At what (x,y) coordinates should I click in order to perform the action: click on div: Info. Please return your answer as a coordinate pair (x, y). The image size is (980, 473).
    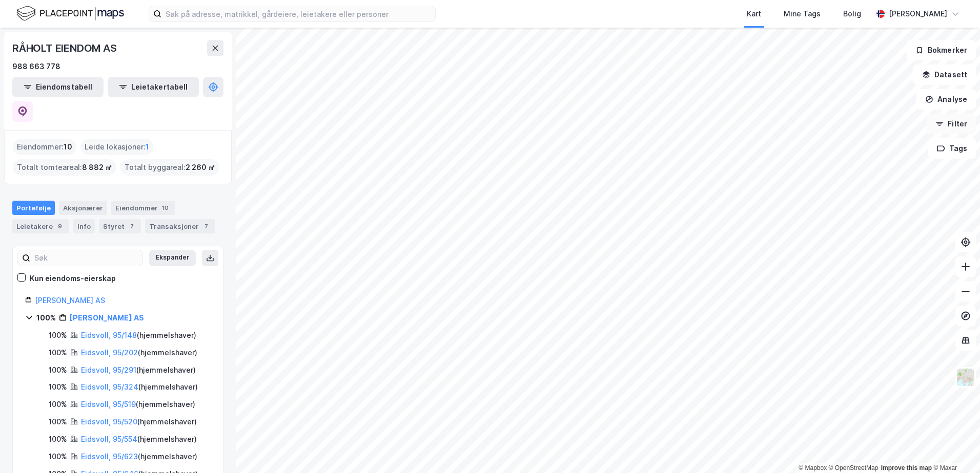
    Looking at the image, I should click on (84, 226).